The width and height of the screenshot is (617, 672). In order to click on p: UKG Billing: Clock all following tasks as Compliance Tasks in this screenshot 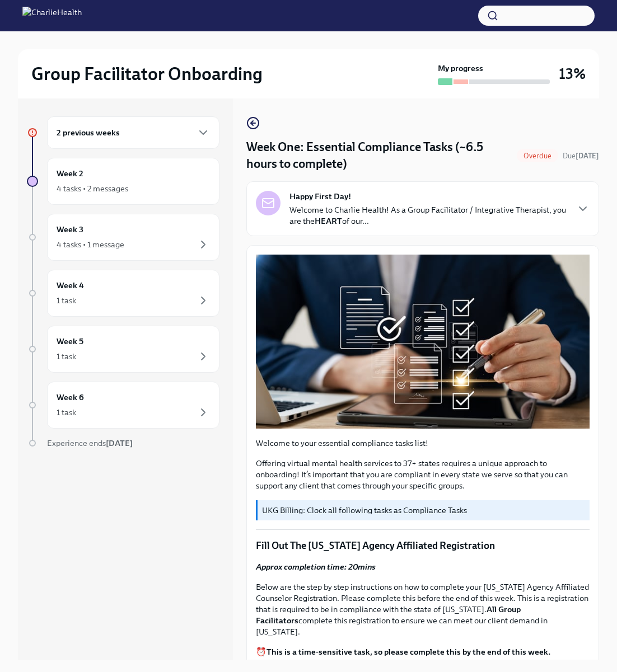, I will do `click(423, 510)`.